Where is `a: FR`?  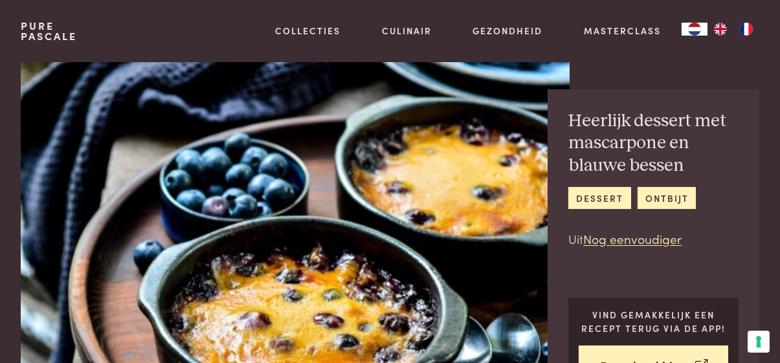 a: FR is located at coordinates (747, 29).